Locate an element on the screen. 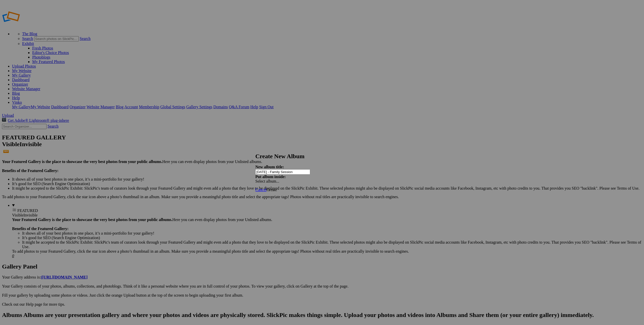  span: Create is located at coordinates (272, 190).